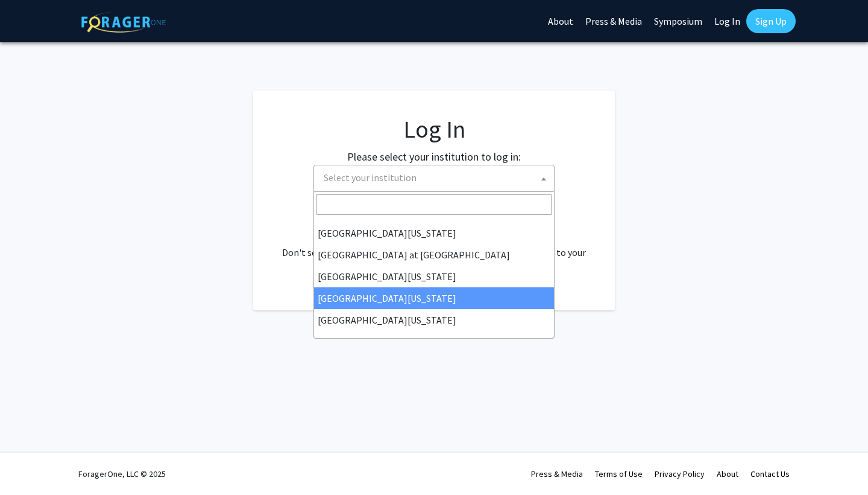 The image size is (868, 495). What do you see at coordinates (770, 474) in the screenshot?
I see `a: Contact Us` at bounding box center [770, 474].